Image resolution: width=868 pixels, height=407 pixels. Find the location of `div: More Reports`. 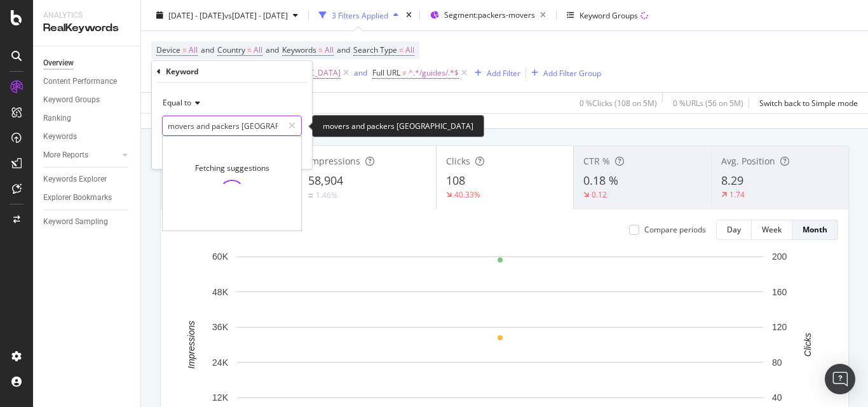

div: More Reports is located at coordinates (66, 155).